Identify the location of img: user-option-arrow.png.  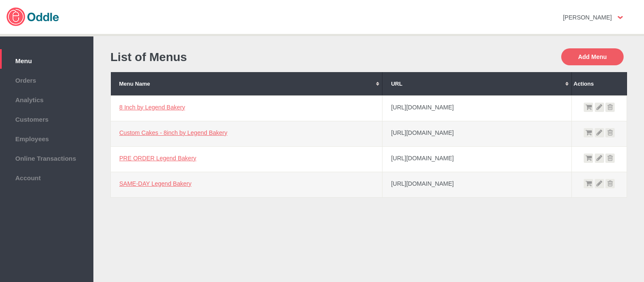
(620, 17).